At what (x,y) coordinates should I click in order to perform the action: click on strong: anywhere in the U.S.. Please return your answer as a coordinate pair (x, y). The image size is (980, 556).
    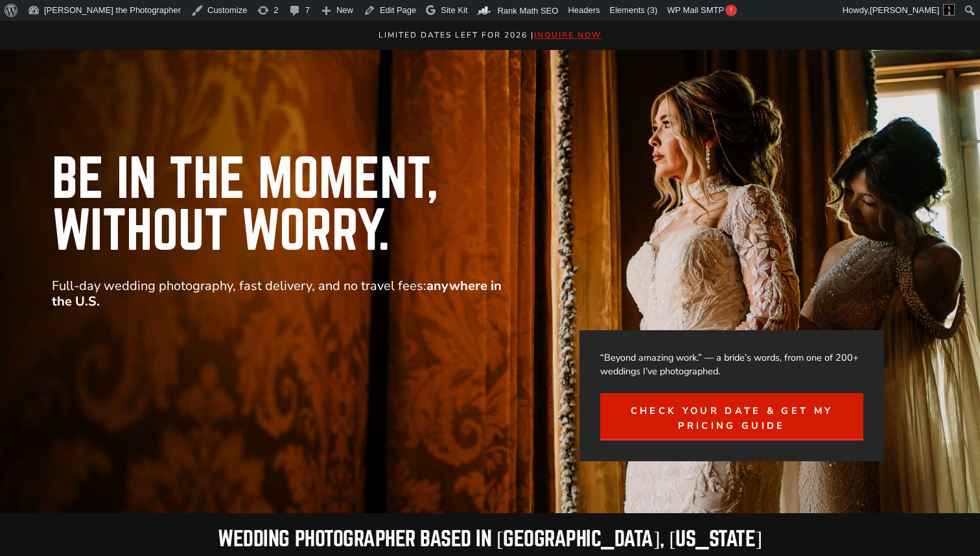
    Looking at the image, I should click on (277, 293).